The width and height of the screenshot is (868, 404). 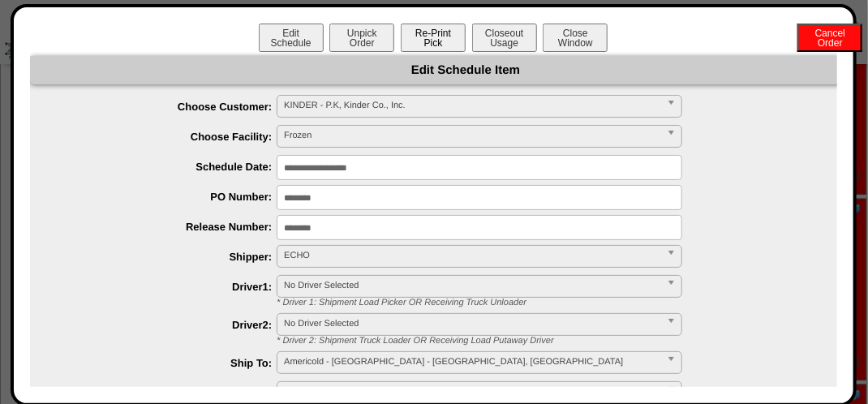 What do you see at coordinates (169, 325) in the screenshot?
I see `label: Driver2:` at bounding box center [169, 325].